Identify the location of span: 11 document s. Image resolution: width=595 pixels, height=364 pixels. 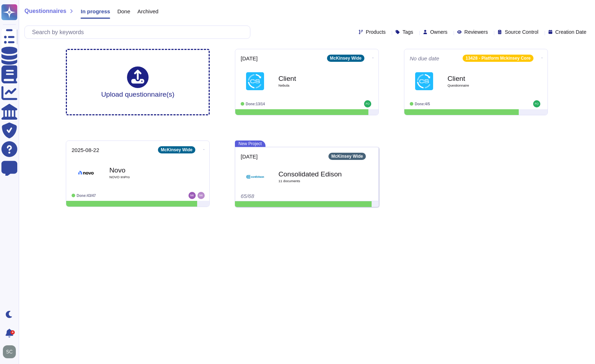
(315, 181).